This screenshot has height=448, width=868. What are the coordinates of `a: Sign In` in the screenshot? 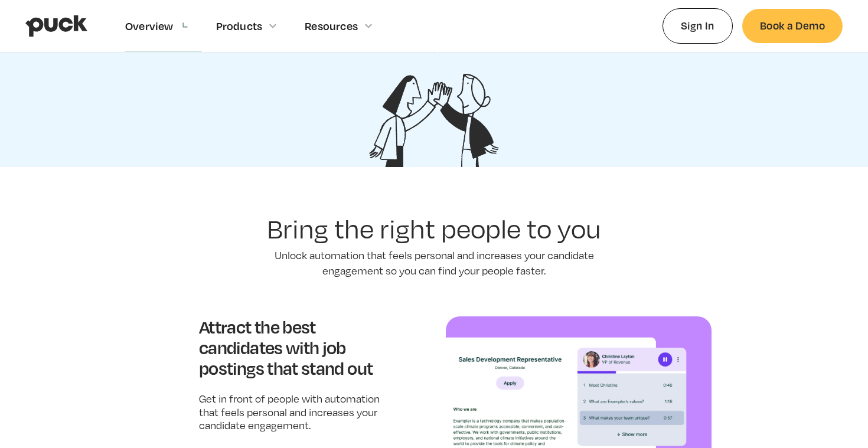 It's located at (698, 26).